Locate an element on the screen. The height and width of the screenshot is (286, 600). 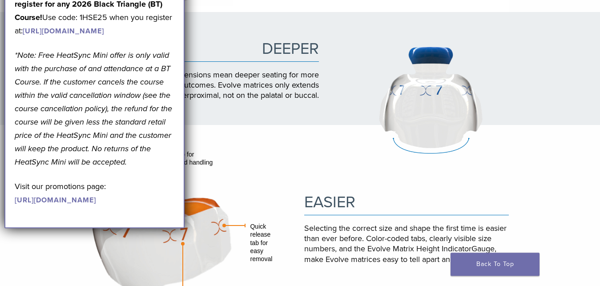
em: *Note: Free HeatSync Mini offer is only valid with the purchase of and attendance at a BT Course.... is located at coordinates (93, 109).